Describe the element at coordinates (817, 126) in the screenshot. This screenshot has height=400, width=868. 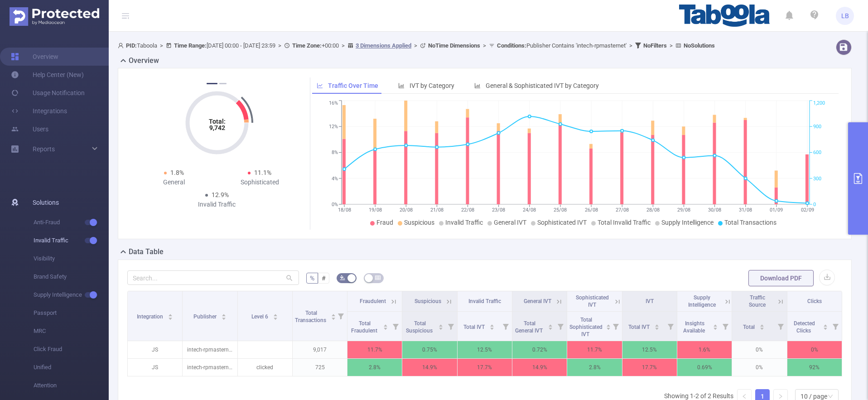
I see `tspan: 900` at that location.